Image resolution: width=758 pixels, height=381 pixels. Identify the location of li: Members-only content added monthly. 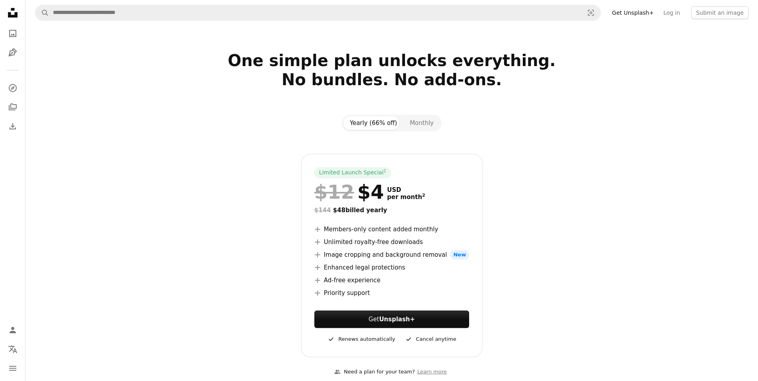
(392, 229).